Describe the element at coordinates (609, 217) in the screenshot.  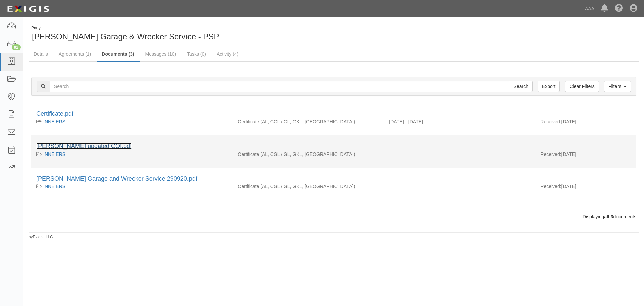
I see `b: all 3` at that location.